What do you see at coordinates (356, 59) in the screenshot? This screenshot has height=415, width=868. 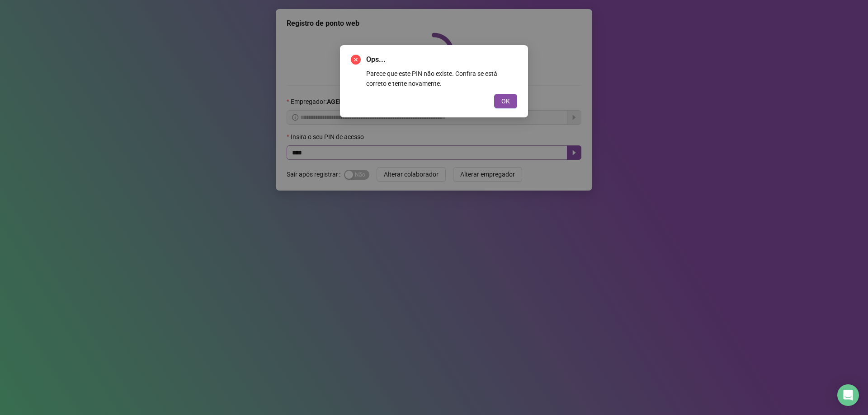 I see `span: close-circle` at bounding box center [356, 59].